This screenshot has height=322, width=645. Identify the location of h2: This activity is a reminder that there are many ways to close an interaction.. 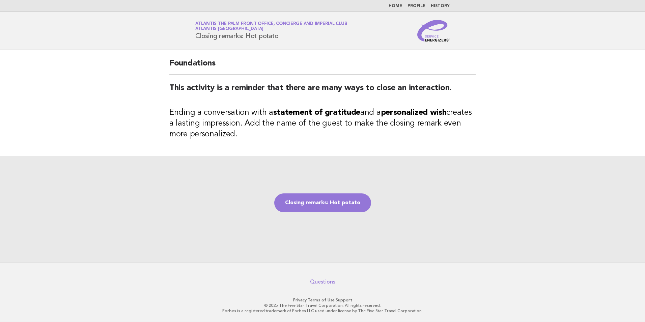
(322, 91).